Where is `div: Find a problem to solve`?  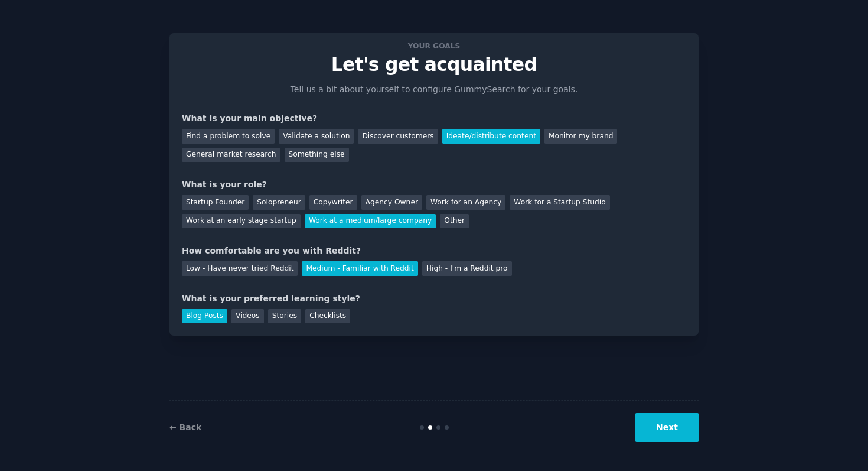
div: Find a problem to solve is located at coordinates (228, 136).